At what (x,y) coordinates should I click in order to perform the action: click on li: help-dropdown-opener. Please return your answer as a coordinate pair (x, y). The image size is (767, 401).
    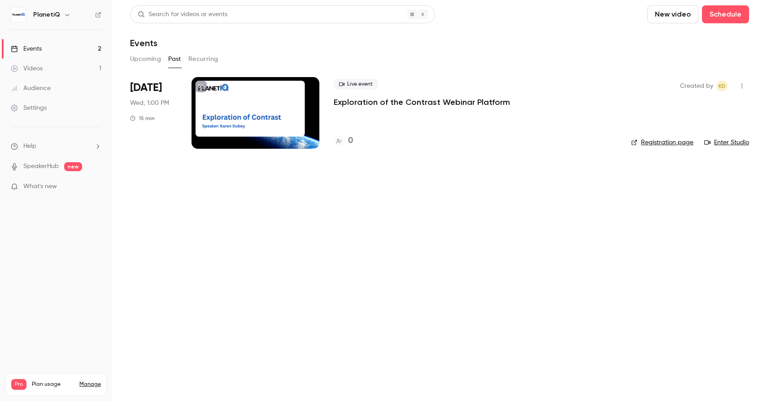
    Looking at the image, I should click on (56, 146).